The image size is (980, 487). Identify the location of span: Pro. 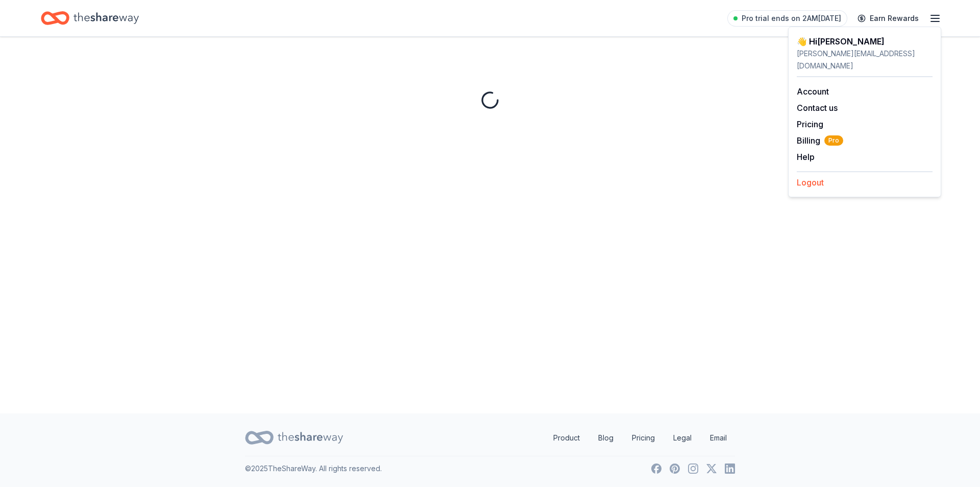
(833, 141).